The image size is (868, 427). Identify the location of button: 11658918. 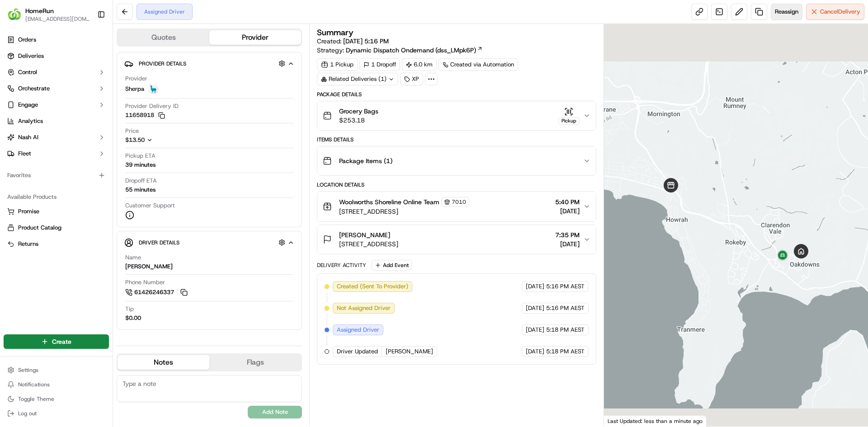
(145, 116).